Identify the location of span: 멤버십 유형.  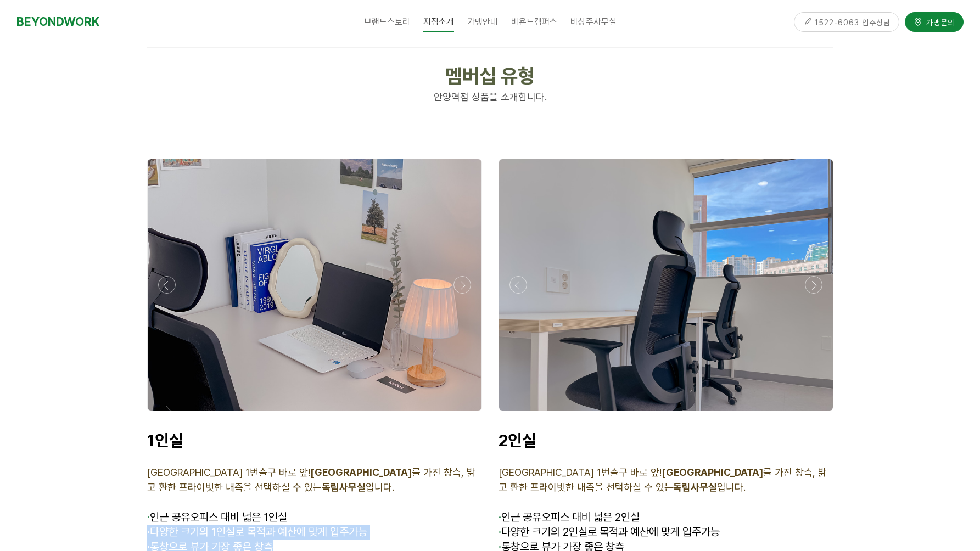
(490, 75).